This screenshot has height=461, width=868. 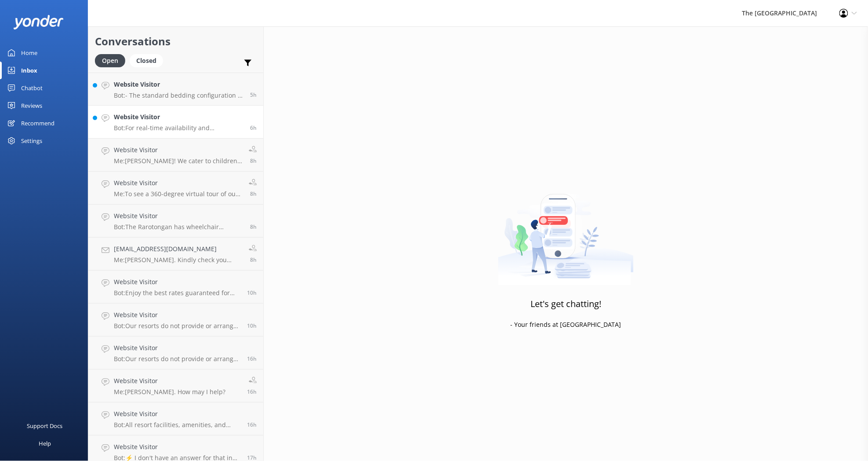 I want to click on p: Bot: All resort facilities, amenities, and services, including the restaurant, bar, pool, sun lou..., so click(x=177, y=425).